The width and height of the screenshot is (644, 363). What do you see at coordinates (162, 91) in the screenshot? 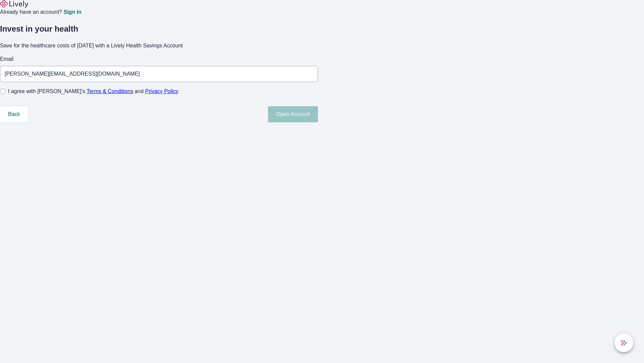
I see `a: Privacy Policy` at bounding box center [162, 91].